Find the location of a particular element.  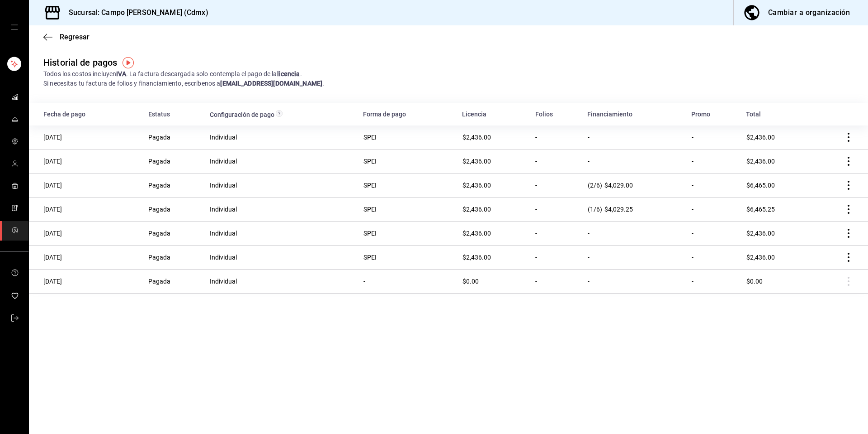

th: Fecha de pago is located at coordinates (86, 114).